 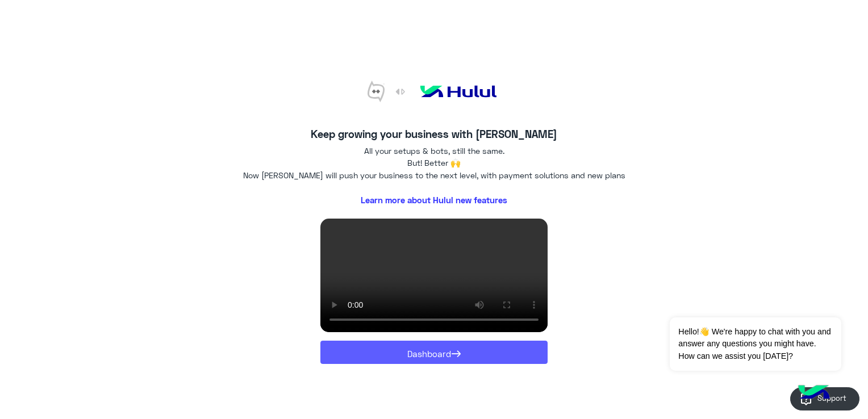 I want to click on img: Hulul, so click(x=458, y=91).